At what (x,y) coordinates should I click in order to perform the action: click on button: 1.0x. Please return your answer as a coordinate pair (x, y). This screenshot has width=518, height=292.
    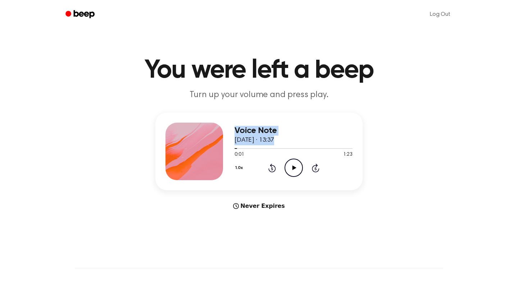
    Looking at the image, I should click on (240, 168).